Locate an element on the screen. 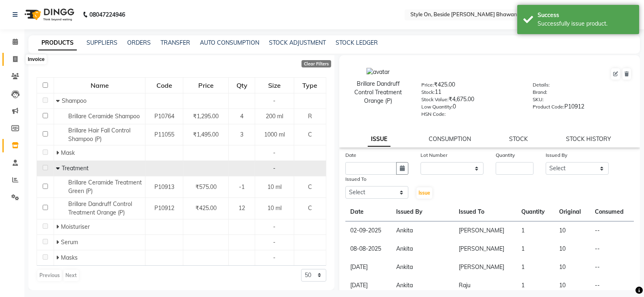 This screenshot has height=297, width=644. span: -1 is located at coordinates (242, 187).